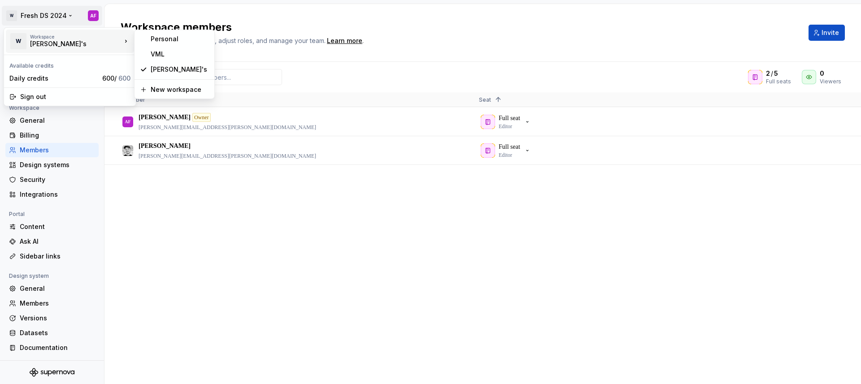 The image size is (861, 384). What do you see at coordinates (54, 78) in the screenshot?
I see `div: Daily credits` at bounding box center [54, 78].